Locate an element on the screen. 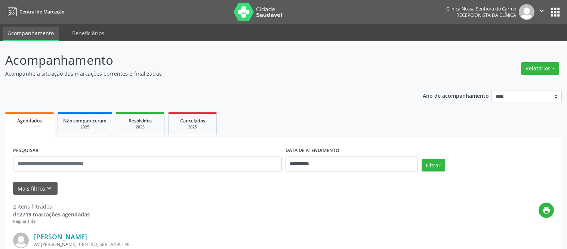 Image resolution: width=567 pixels, height=249 pixels. div: Clinica Nossa Senhora do Carmo is located at coordinates (481, 9).